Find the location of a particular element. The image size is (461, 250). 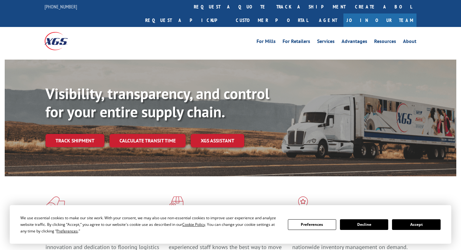

a: For Mills is located at coordinates (266, 42).